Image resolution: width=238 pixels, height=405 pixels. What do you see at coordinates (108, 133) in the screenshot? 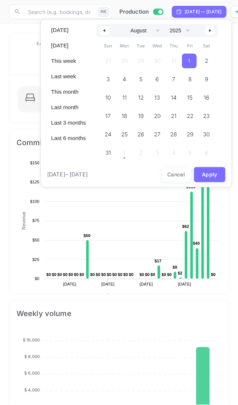
I see `button: 24` at bounding box center [108, 133].